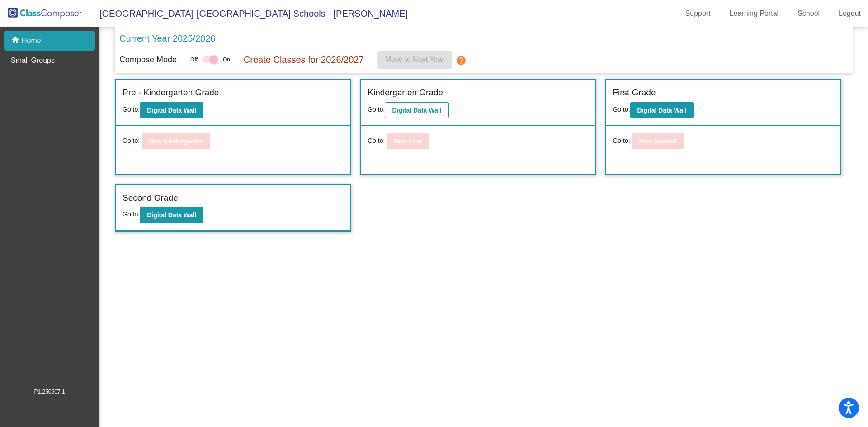  Describe the element at coordinates (808, 14) in the screenshot. I see `a: School` at that location.